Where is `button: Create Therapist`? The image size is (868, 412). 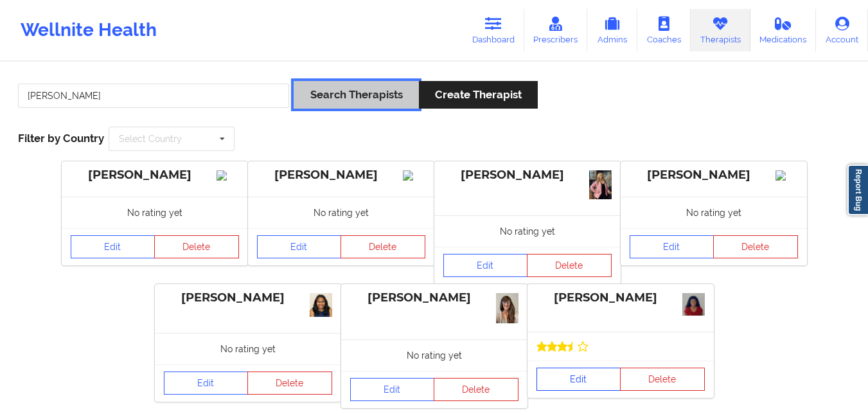
button: Create Therapist is located at coordinates (478, 94).